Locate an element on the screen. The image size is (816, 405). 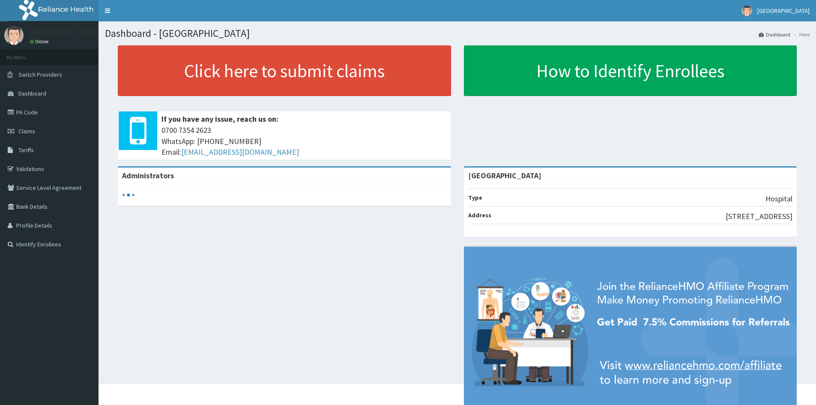
li: Here is located at coordinates (800, 34).